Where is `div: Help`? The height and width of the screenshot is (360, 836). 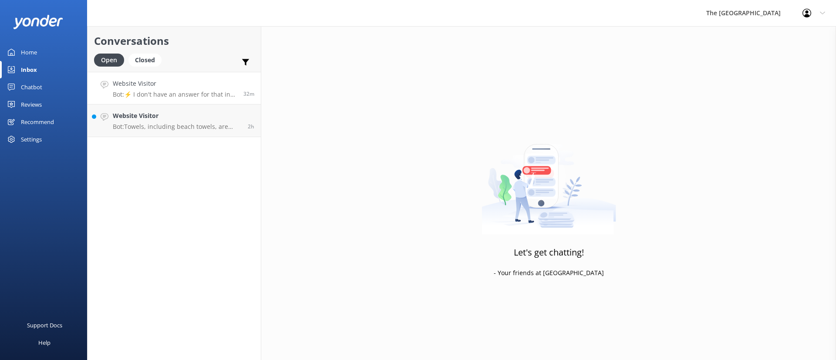
div: Help is located at coordinates (44, 343).